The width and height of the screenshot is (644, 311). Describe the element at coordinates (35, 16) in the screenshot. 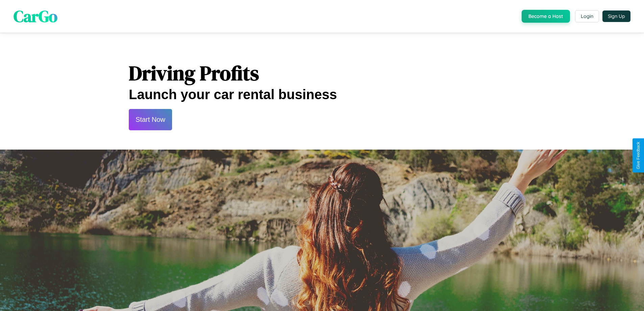

I see `span: CarGo` at that location.